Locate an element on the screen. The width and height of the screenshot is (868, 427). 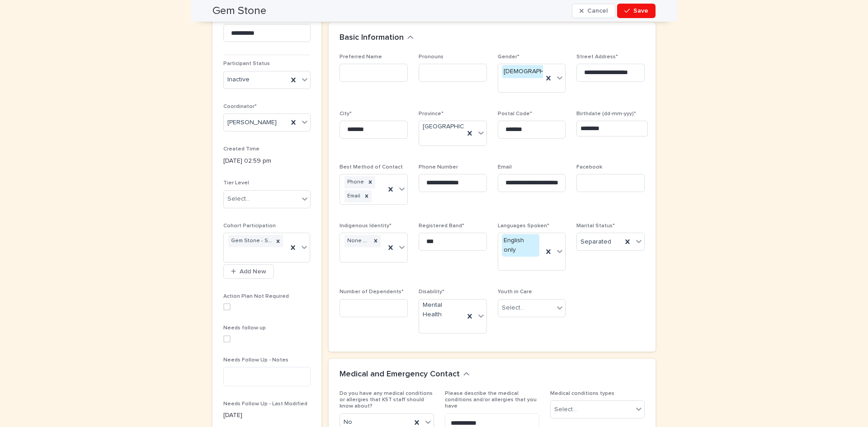
span: Do you have any medical conditions or allergies that K5T staff should know about? is located at coordinates (386, 400).